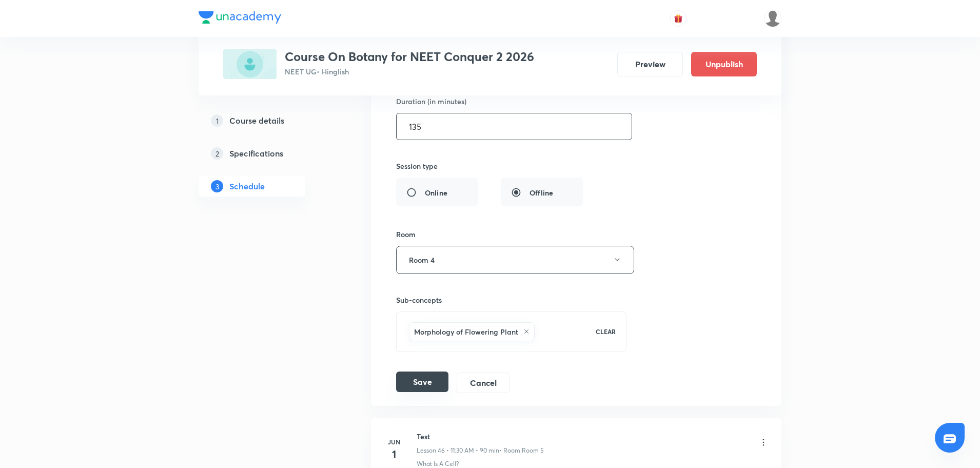  What do you see at coordinates (256, 121) in the screenshot?
I see `h5: Course details` at bounding box center [256, 121].